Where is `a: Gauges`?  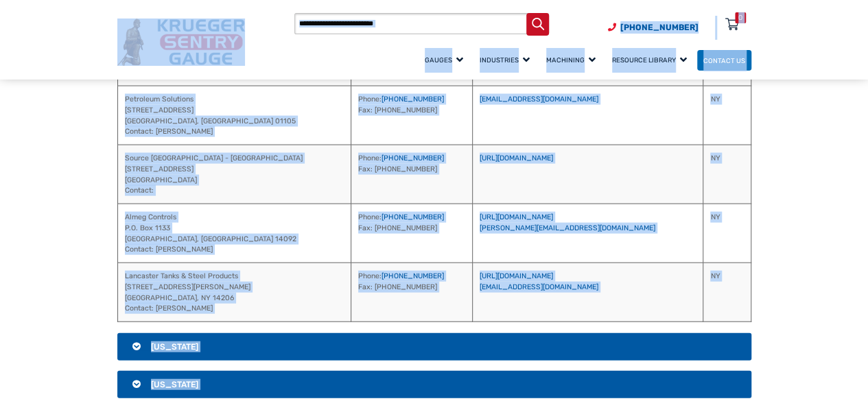 a: Gauges is located at coordinates (446, 60).